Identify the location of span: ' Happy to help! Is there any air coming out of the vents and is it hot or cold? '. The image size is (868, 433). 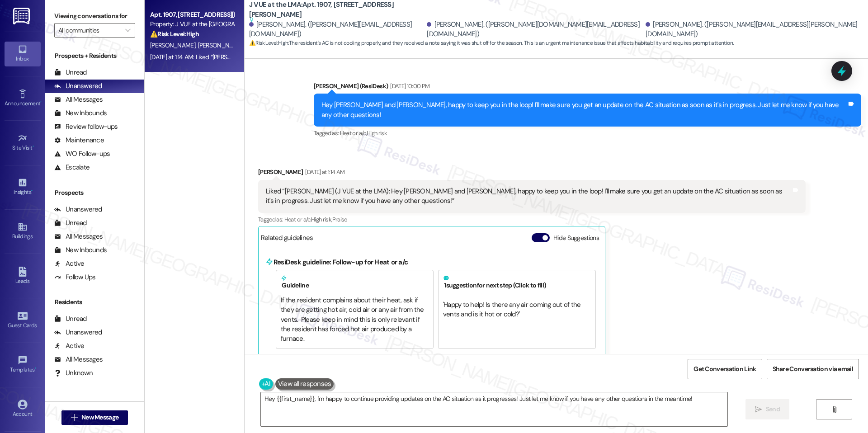
(512, 309).